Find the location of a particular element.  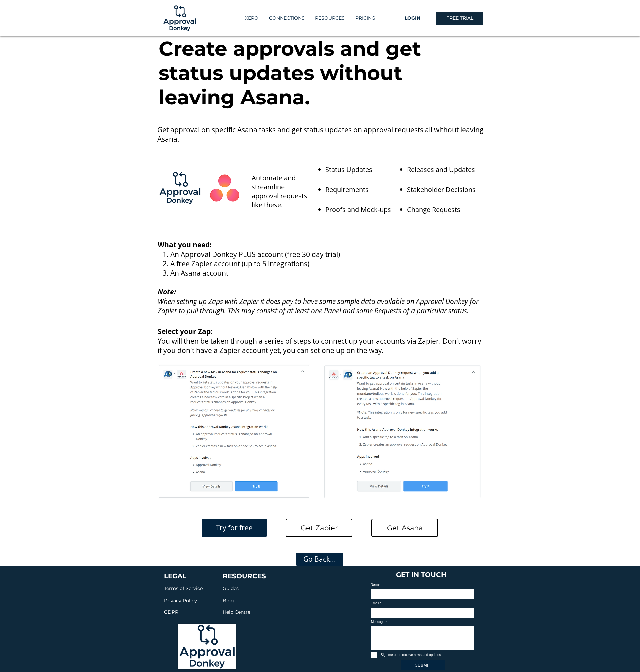

a: LOGIN is located at coordinates (413, 18).